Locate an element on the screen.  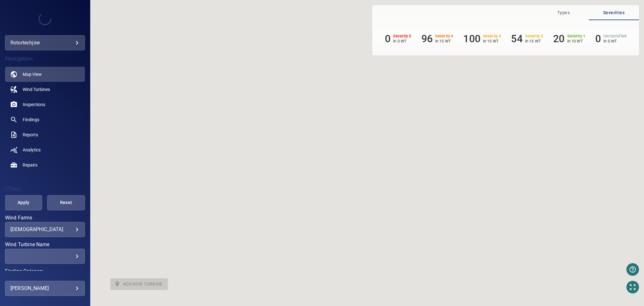
div: rotortechjsw is located at coordinates (45, 43).